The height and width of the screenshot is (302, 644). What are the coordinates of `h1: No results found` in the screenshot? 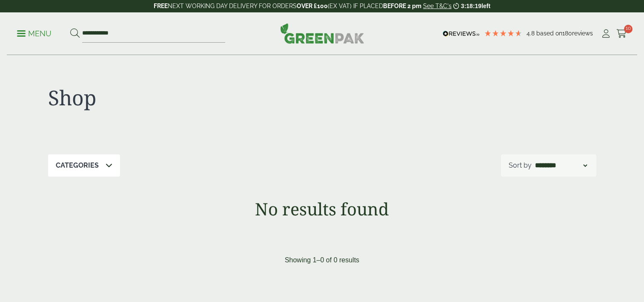 It's located at (322, 209).